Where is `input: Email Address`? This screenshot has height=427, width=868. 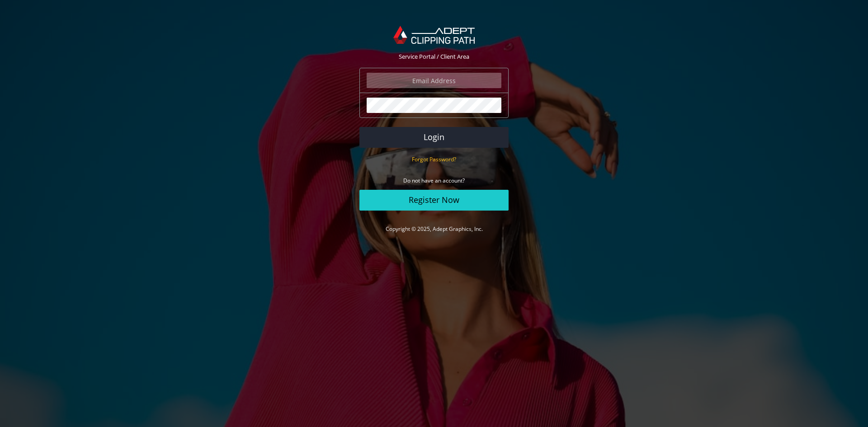 input: Email Address is located at coordinates (434, 80).